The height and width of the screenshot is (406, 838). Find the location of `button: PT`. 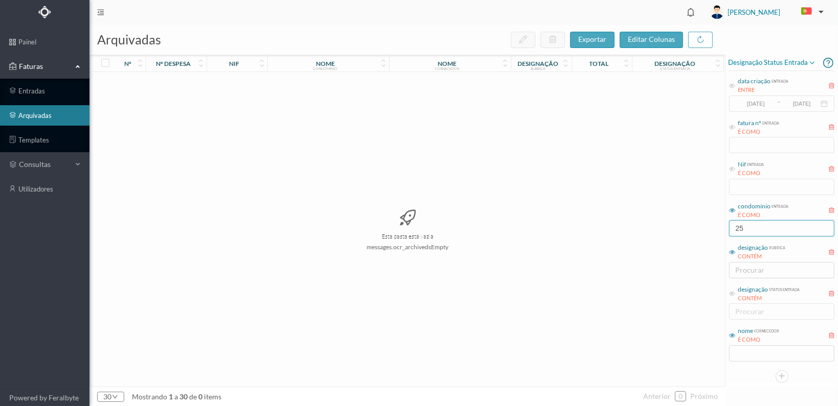

button: PT is located at coordinates (810, 12).